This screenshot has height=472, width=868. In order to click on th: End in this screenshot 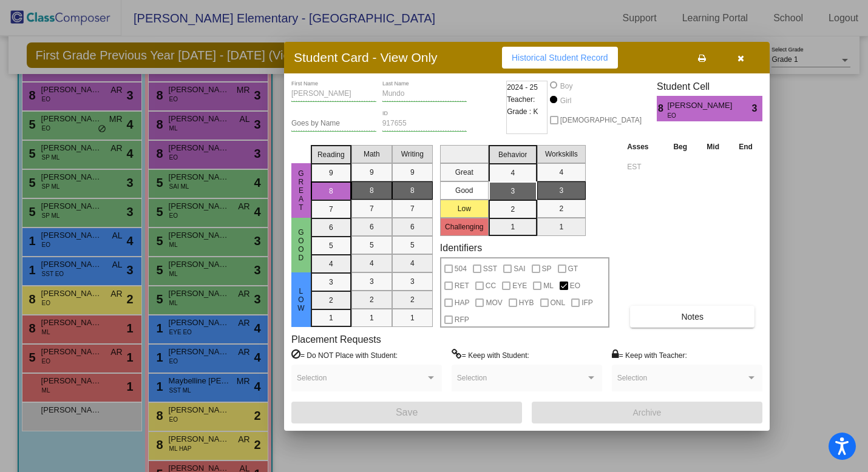, I will do `click(746, 147)`.